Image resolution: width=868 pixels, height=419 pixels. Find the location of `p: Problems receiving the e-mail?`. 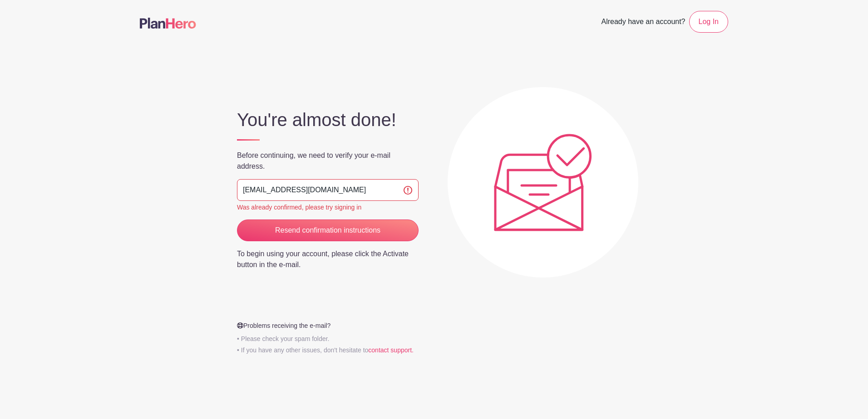

p: Problems receiving the e-mail? is located at coordinates (328, 326).